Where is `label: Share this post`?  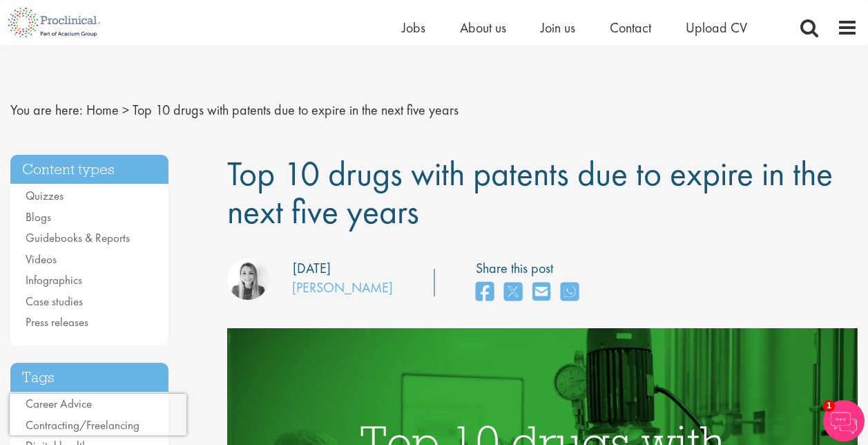 label: Share this post is located at coordinates (530, 268).